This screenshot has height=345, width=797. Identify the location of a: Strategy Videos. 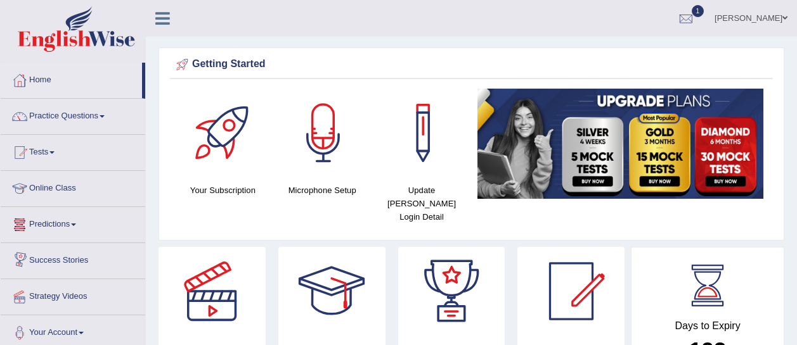
(73, 295).